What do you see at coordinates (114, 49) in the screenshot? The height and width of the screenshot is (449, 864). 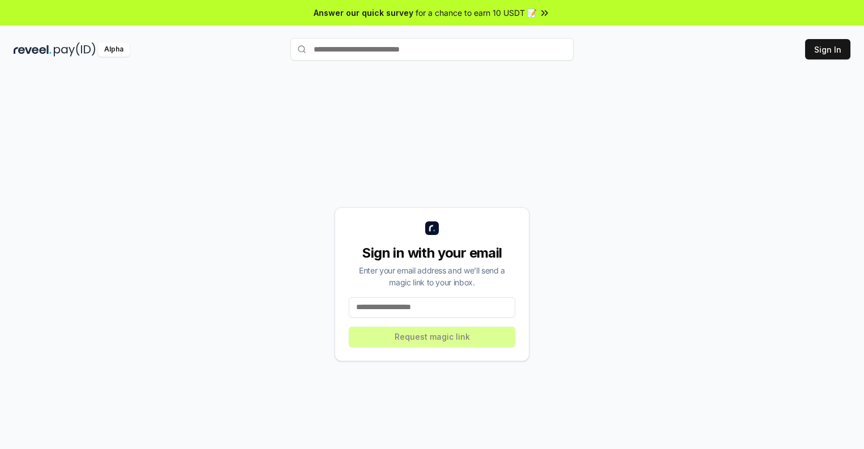 I see `div: Alpha` at bounding box center [114, 49].